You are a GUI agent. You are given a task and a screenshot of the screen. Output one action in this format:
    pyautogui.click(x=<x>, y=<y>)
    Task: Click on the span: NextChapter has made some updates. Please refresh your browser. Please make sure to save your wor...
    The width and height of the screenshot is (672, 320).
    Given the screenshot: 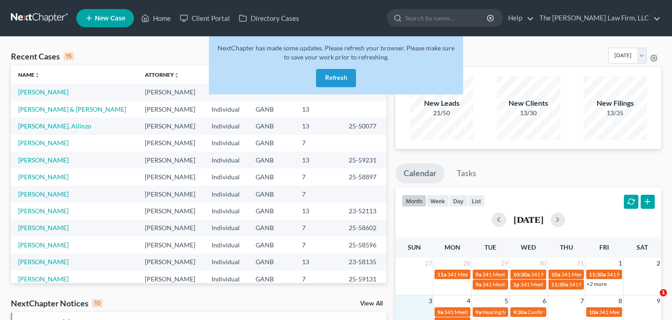 What is the action you would take?
    pyautogui.click(x=336, y=52)
    